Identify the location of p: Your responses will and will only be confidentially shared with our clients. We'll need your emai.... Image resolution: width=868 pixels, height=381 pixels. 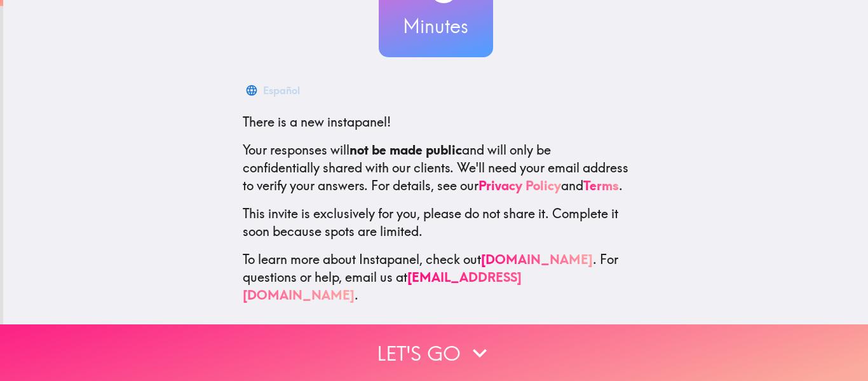
(436, 168).